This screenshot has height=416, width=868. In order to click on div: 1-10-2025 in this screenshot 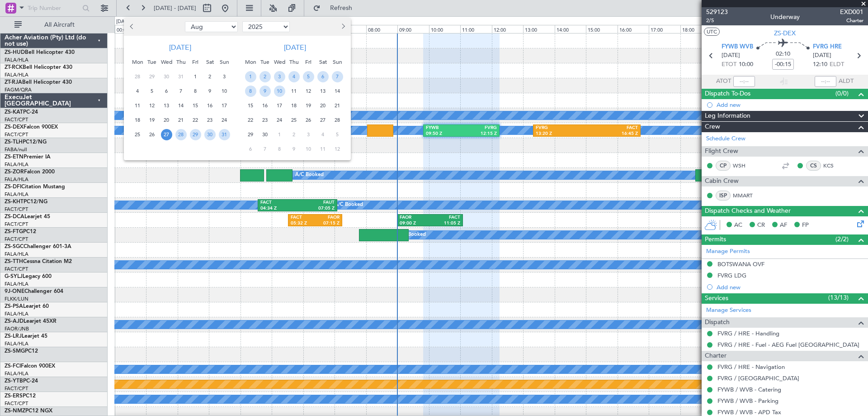, I will do `click(280, 135)`.